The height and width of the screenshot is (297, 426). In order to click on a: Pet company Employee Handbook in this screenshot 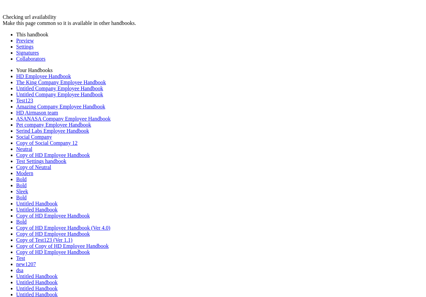, I will do `click(54, 125)`.